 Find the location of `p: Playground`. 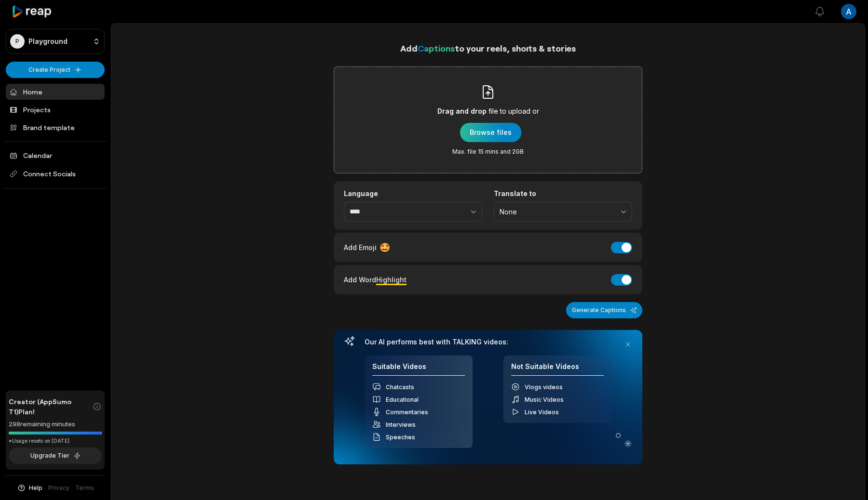

p: Playground is located at coordinates (47, 42).